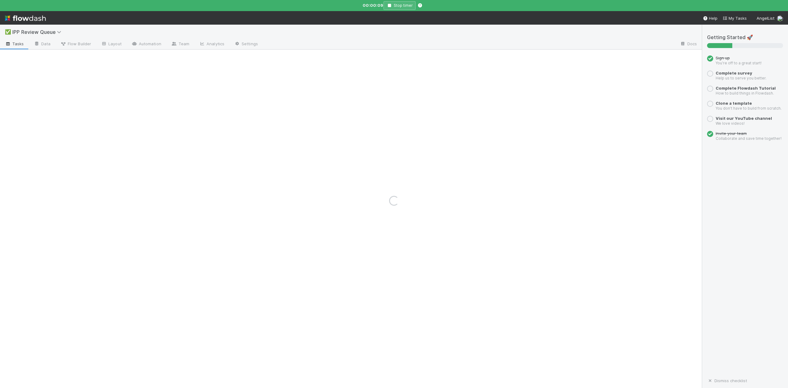 The image size is (788, 388). Describe the element at coordinates (372, 5) in the screenshot. I see `span: 00:00:09` at that location.